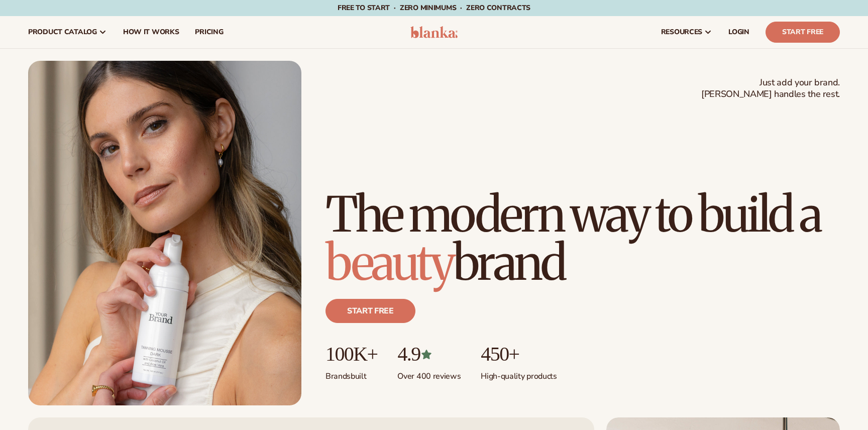 This screenshot has height=430, width=868. Describe the element at coordinates (429, 373) in the screenshot. I see `p: Over 400 reviews` at that location.